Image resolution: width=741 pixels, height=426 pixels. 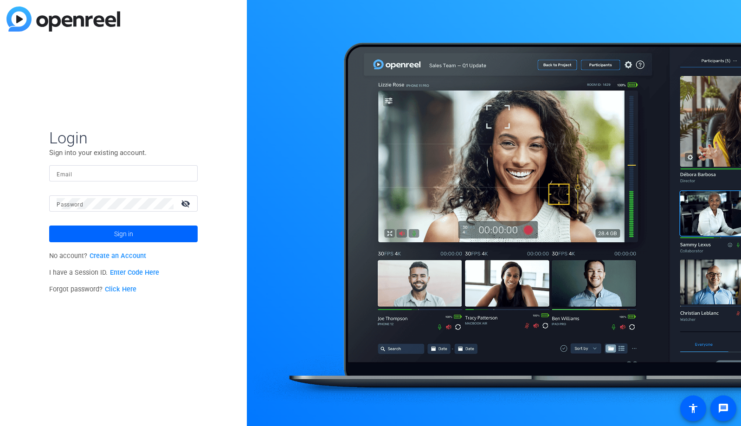 What do you see at coordinates (723, 408) in the screenshot?
I see `mat-icon: message` at bounding box center [723, 408].